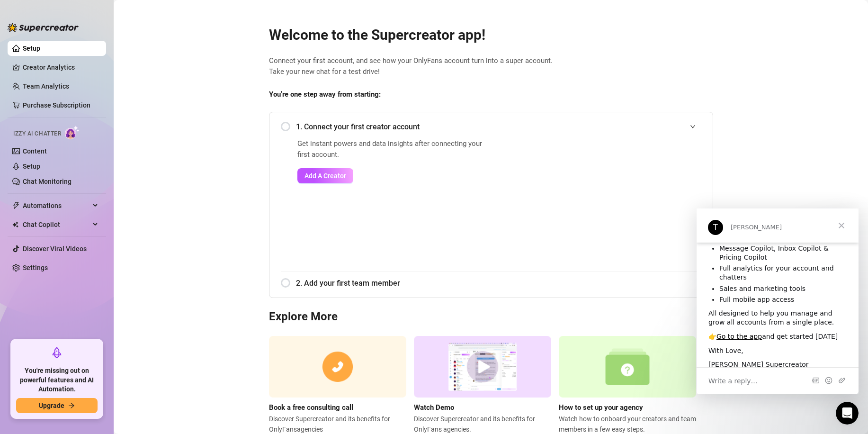  What do you see at coordinates (47, 182) in the screenshot?
I see `a: Chat Monitoring` at bounding box center [47, 182].